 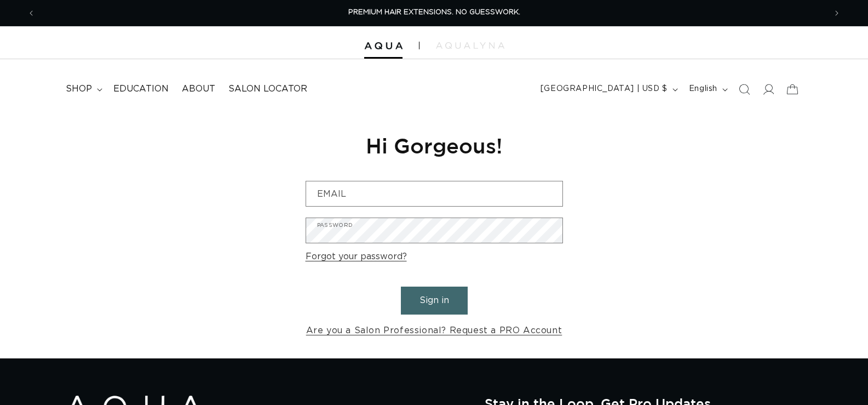 What do you see at coordinates (707, 89) in the screenshot?
I see `button: English` at bounding box center [707, 89].